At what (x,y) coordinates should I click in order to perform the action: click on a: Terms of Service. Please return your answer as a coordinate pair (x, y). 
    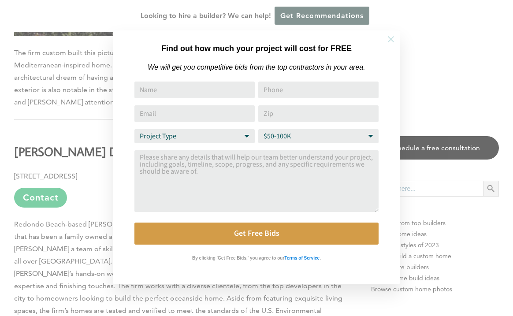
    Looking at the image, I should click on (302, 257).